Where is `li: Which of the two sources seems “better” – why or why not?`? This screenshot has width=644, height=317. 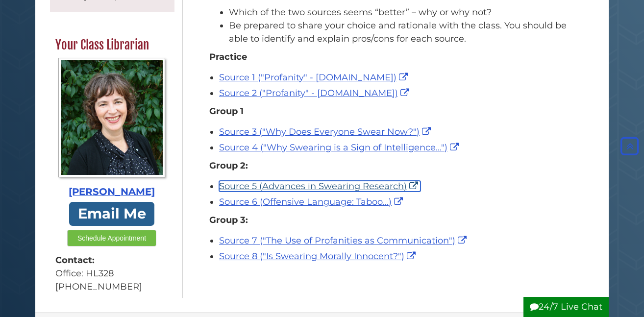
li: Which of the two sources seems “better” – why or why not? is located at coordinates (401, 12).